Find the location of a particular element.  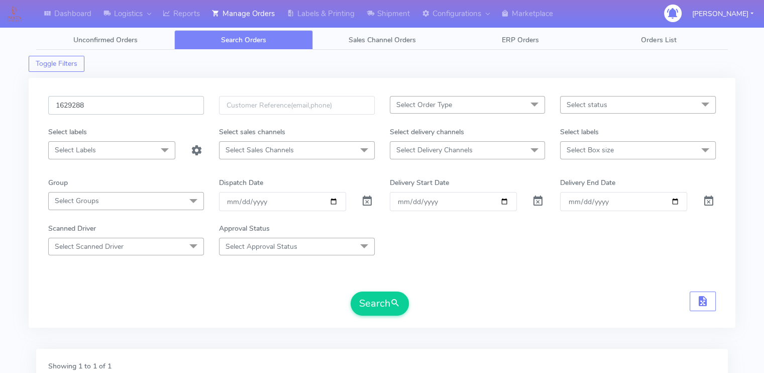

button: Search is located at coordinates (380, 304).